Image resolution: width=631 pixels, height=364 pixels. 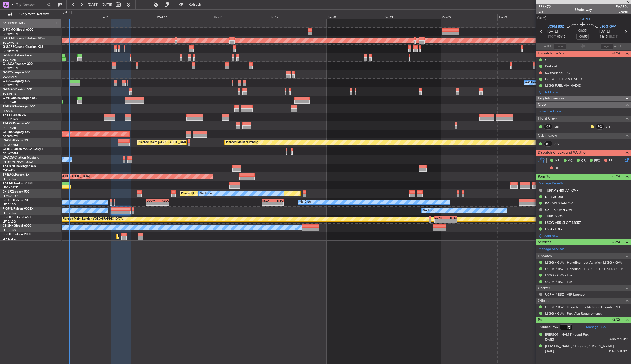 What do you see at coordinates (608, 27) in the screenshot?
I see `span: LSGG GVA` at bounding box center [608, 27].